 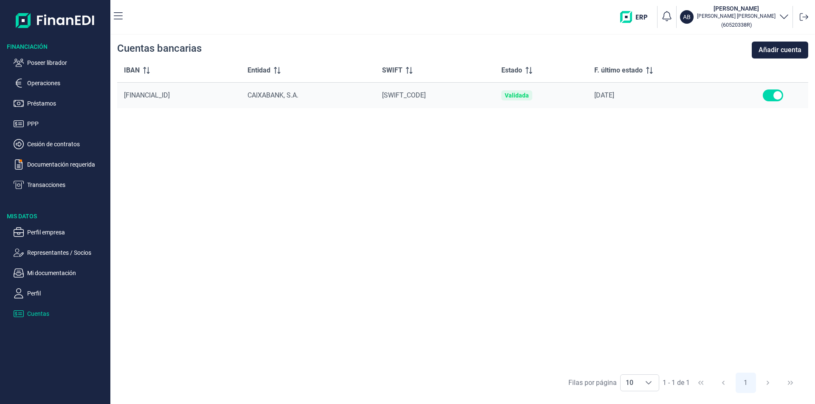 What do you see at coordinates (723, 383) in the screenshot?
I see `button: Previous Page` at bounding box center [723, 383].